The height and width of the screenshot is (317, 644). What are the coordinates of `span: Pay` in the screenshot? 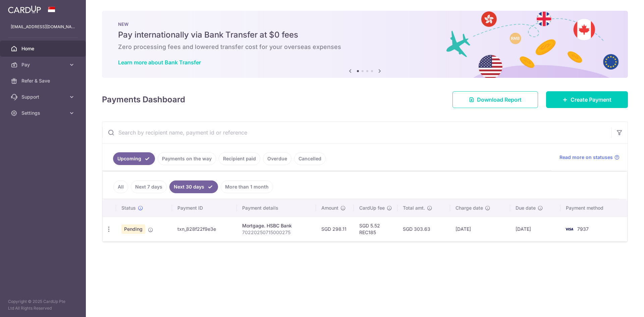 It's located at (43, 65).